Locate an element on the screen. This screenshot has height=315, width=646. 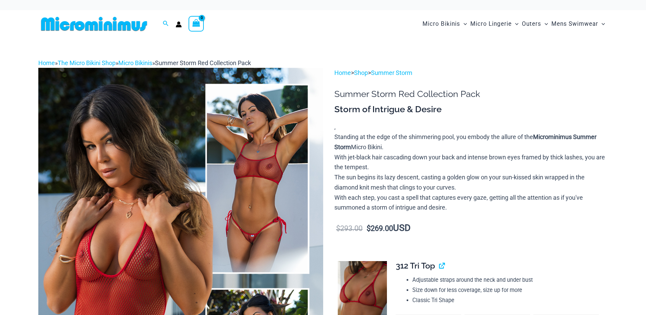
span: 312 Tri Top is located at coordinates (415, 266).